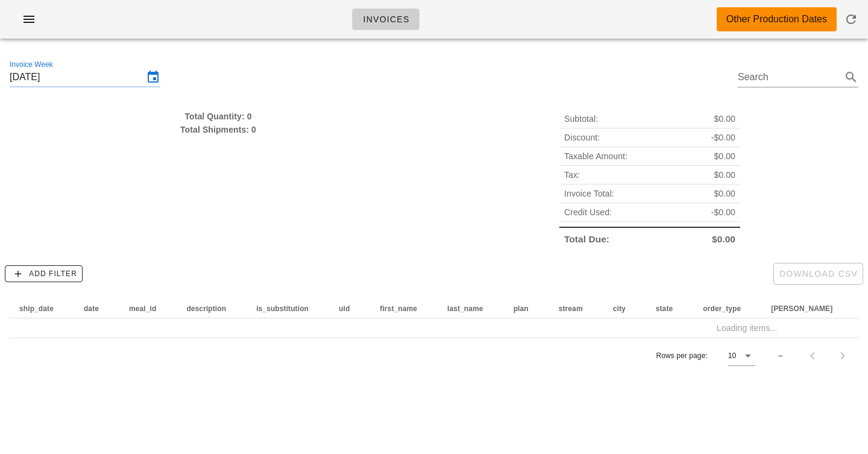 The width and height of the screenshot is (868, 454). Describe the element at coordinates (36, 309) in the screenshot. I see `span: ship_date` at that location.